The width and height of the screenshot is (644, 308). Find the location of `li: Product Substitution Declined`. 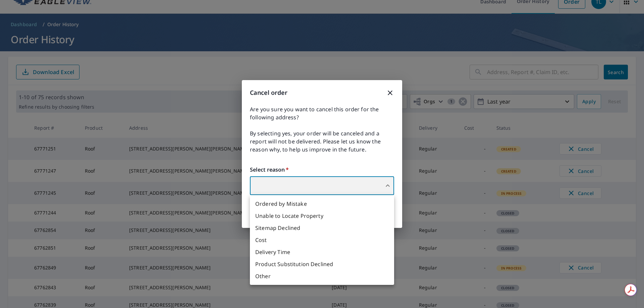

li: Product Substitution Declined is located at coordinates (322, 264).